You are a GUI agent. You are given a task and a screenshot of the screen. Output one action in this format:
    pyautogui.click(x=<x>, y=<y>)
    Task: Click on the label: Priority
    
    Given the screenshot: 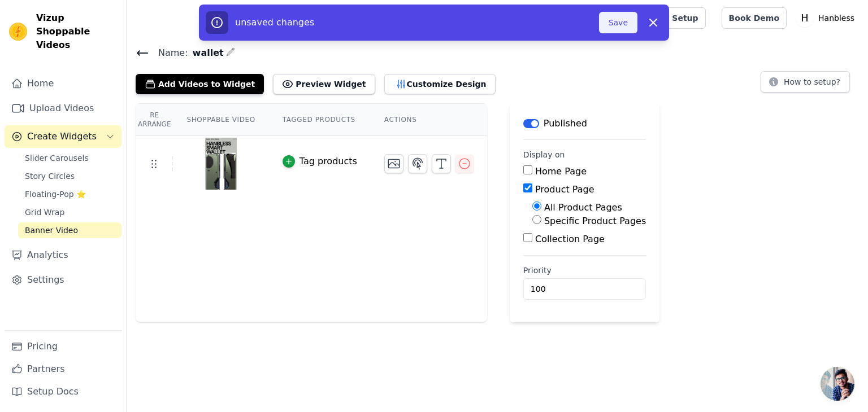 What is the action you would take?
    pyautogui.click(x=585, y=270)
    